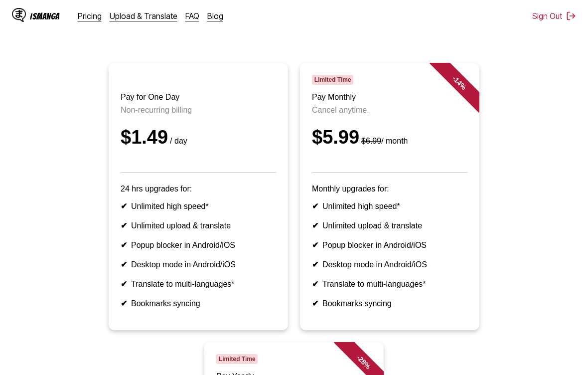 The height and width of the screenshot is (375, 588). I want to click on img: IsManga Logo, so click(19, 15).